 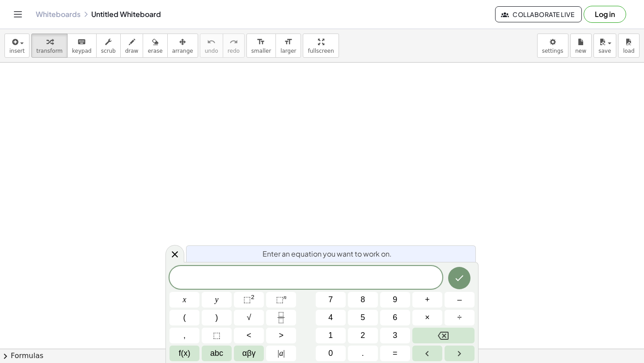 I want to click on button: Equals, so click(x=395, y=353).